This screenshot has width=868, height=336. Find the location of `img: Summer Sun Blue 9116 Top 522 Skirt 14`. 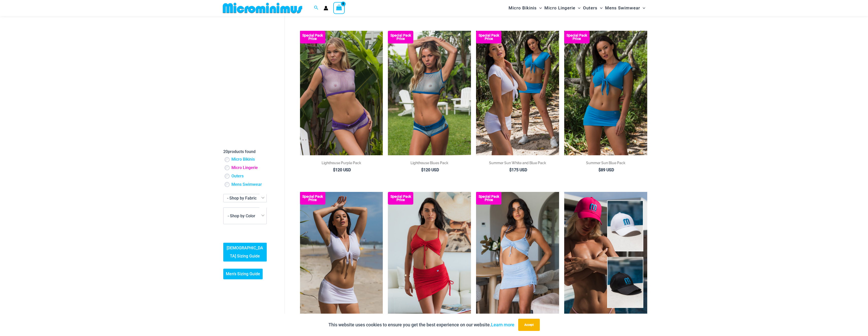

img: Summer Sun Blue 9116 Top 522 Skirt 14 is located at coordinates (605, 93).